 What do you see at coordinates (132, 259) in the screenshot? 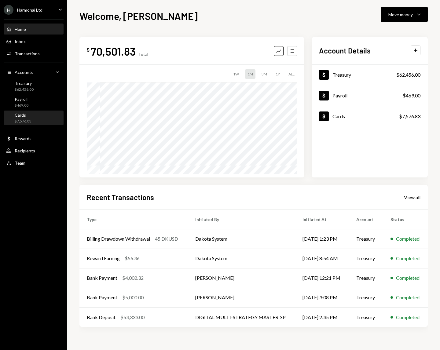
I see `div: $56.36` at bounding box center [132, 259].